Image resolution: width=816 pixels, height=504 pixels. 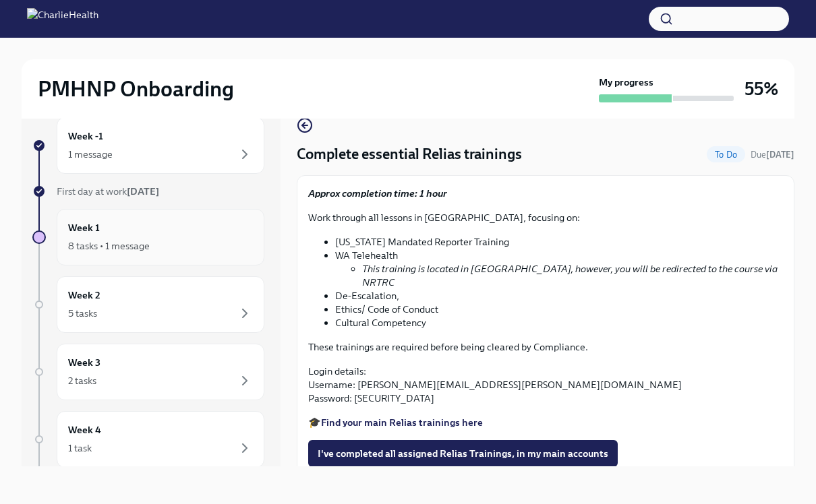 I want to click on a: Find your main Relias trainings here, so click(x=401, y=422).